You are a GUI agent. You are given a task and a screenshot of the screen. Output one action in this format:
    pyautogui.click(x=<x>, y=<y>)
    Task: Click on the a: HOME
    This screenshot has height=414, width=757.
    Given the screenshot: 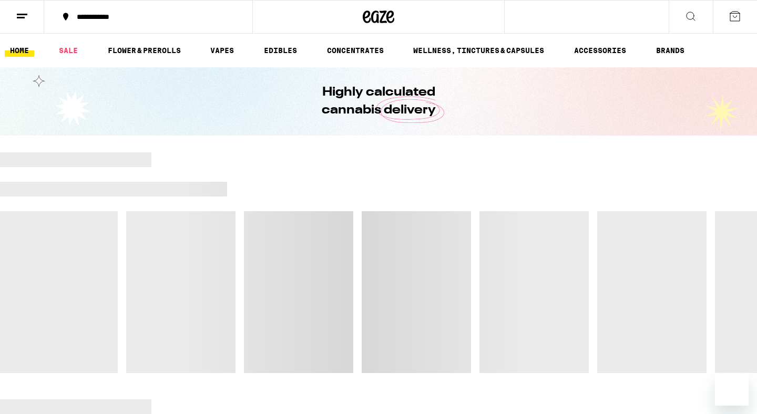 What is the action you would take?
    pyautogui.click(x=19, y=50)
    